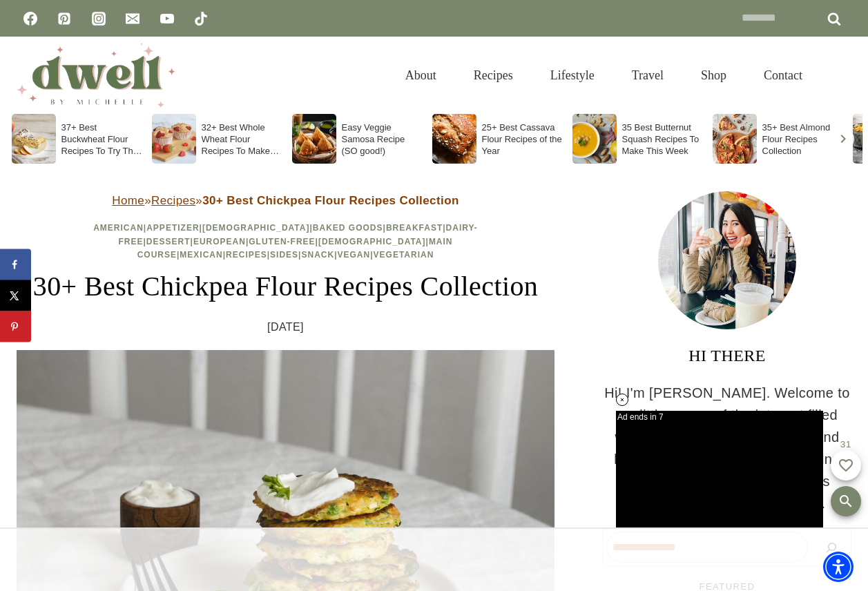 The width and height of the screenshot is (868, 591). I want to click on a: Travel, so click(647, 75).